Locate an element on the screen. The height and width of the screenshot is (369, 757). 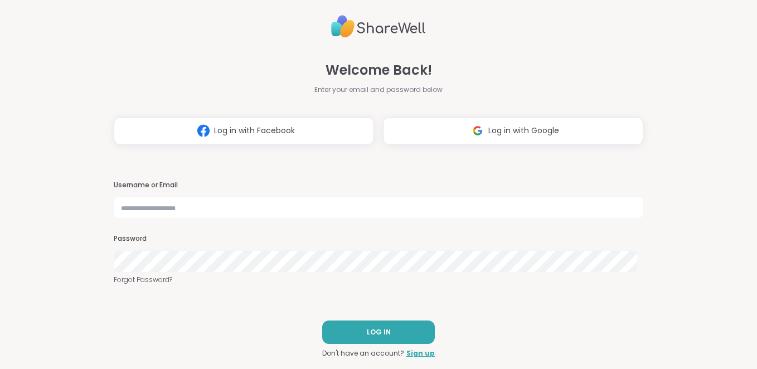
h3: Password is located at coordinates (379, 239).